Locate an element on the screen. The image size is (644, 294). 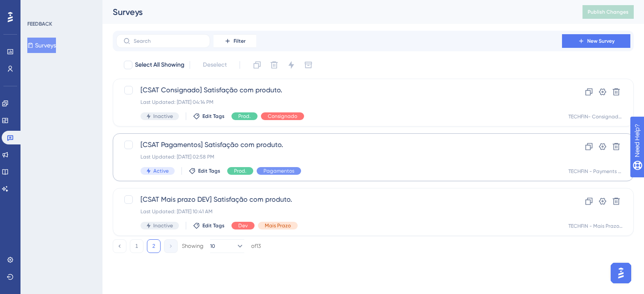
button: 2 is located at coordinates (154, 246).